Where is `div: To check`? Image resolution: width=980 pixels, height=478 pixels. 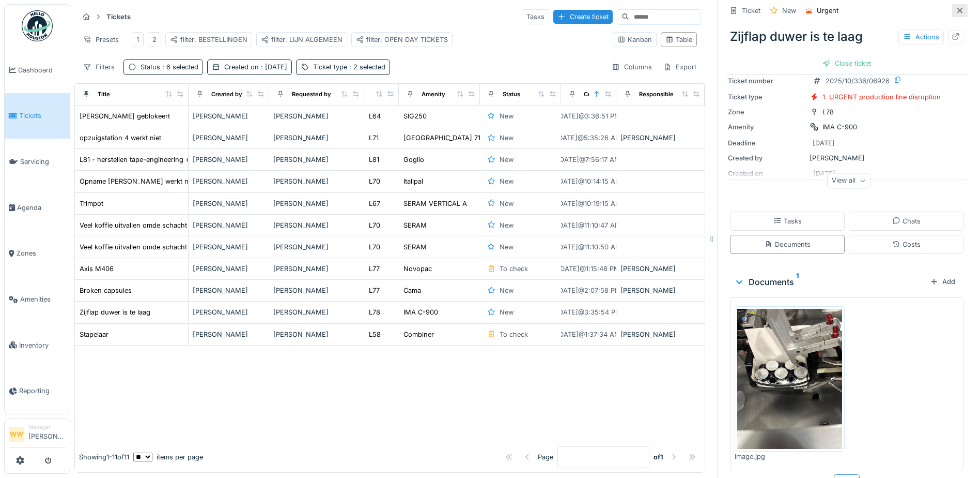 div: To check is located at coordinates (513, 334).